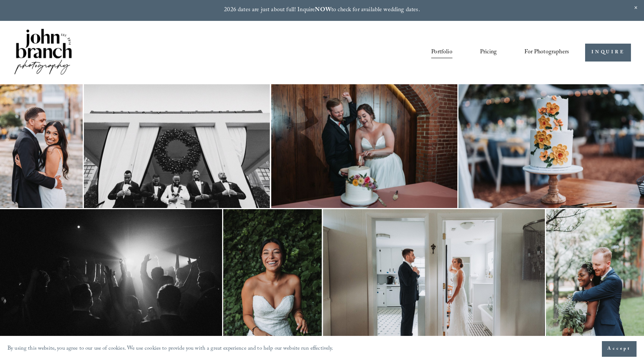  I want to click on button: Accept, so click(619, 349).